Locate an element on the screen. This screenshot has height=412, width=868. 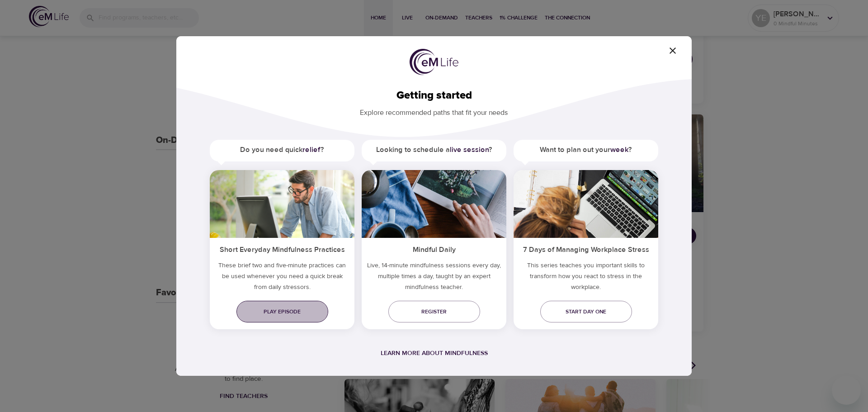
span: Learn more about mindfulness is located at coordinates (434, 353).